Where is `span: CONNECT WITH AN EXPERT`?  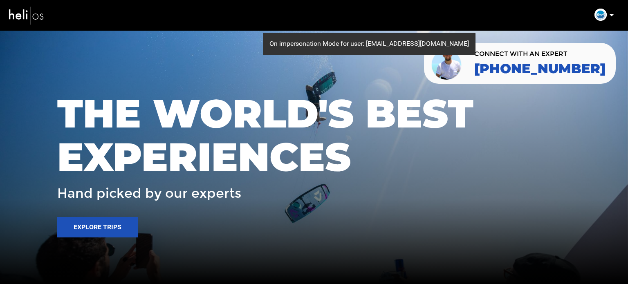
span: CONNECT WITH AN EXPERT is located at coordinates (540, 54).